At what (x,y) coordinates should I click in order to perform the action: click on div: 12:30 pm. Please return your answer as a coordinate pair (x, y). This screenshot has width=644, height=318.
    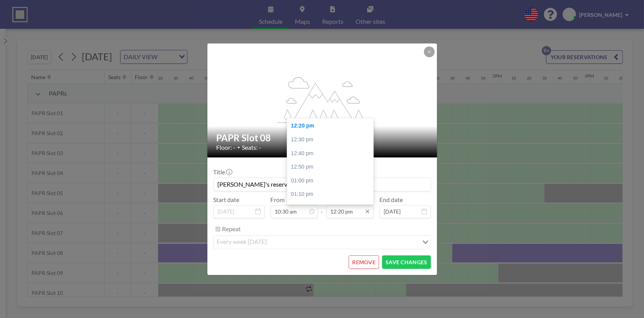
    Looking at the image, I should click on (332, 140).